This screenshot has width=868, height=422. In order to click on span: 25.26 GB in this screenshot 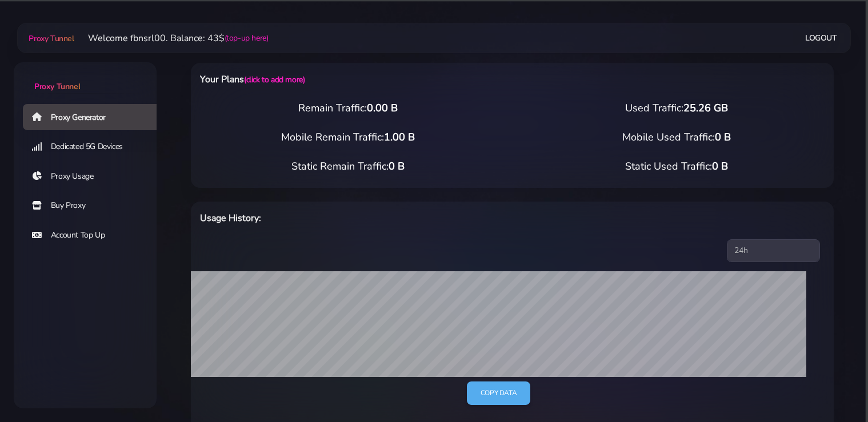, I will do `click(706, 108)`.